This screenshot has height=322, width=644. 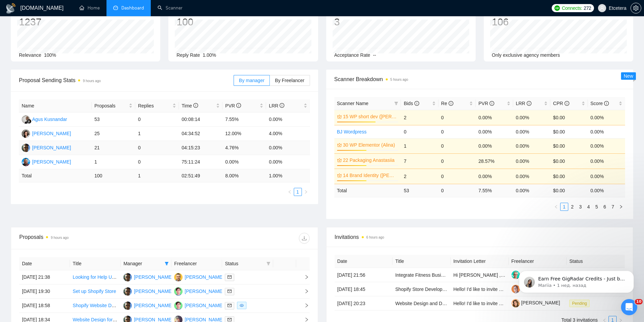 I want to click on li: Next Page, so click(x=306, y=192).